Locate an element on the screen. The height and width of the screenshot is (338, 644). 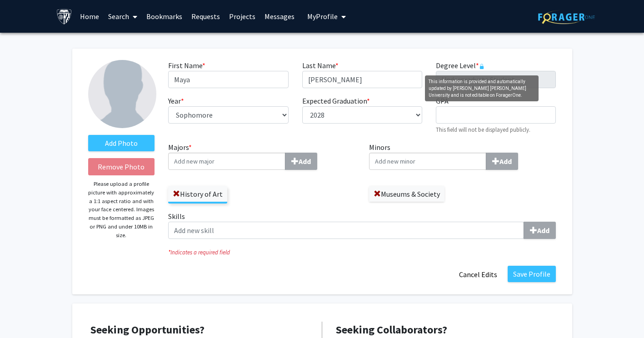
button: Skills is located at coordinates (539, 230).